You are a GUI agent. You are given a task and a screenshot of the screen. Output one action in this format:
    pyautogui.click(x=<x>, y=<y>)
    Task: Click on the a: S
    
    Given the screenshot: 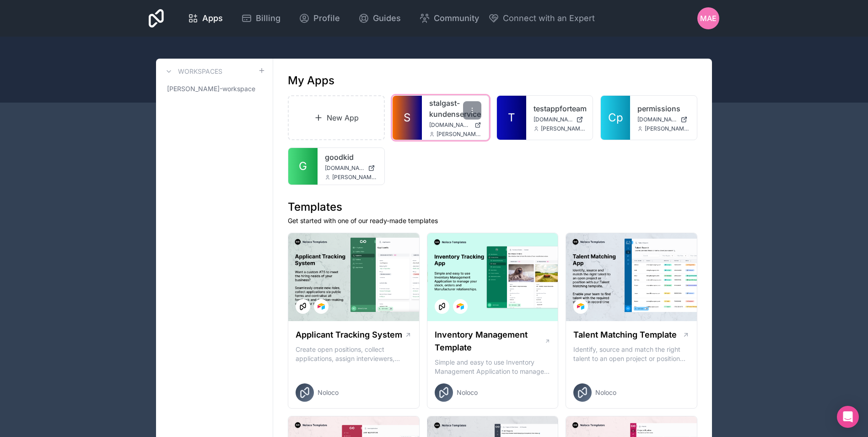 What is the action you would take?
    pyautogui.click(x=407, y=117)
    